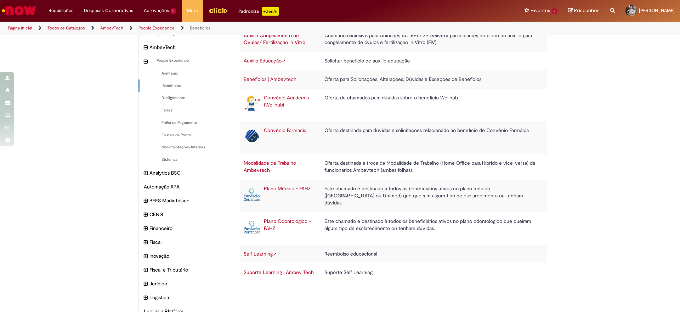 This screenshot has height=312, width=680. Describe the element at coordinates (394, 196) in the screenshot. I see `tr: Plano Médico - FAHZ Plano Médico - FAHZ Este chamado é destinado à todos os beneficiários ativos ...` at that location.